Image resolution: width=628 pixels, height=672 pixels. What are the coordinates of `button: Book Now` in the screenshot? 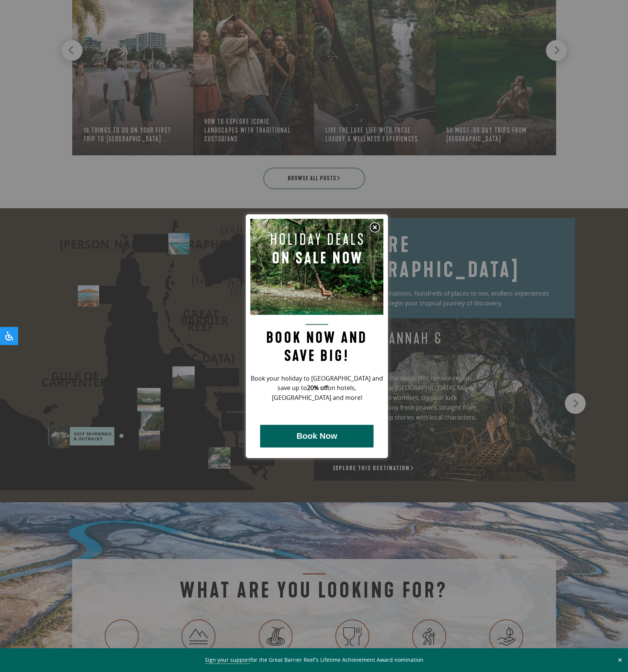 It's located at (317, 436).